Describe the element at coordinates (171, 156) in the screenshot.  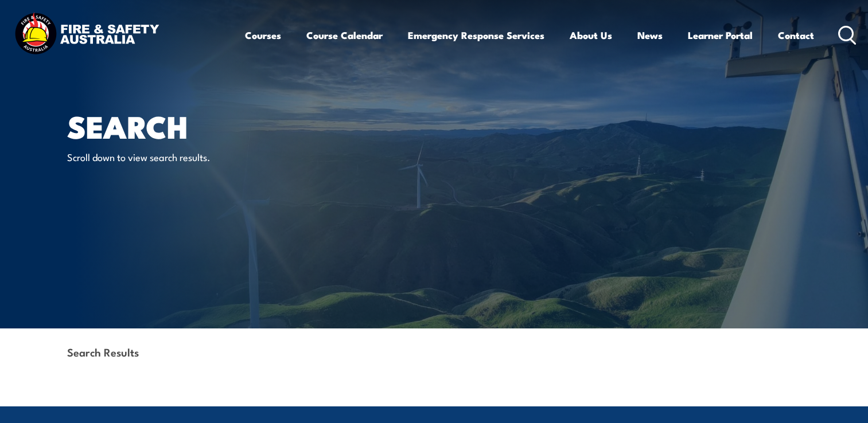
I see `p: Scroll down to view search results.` at that location.